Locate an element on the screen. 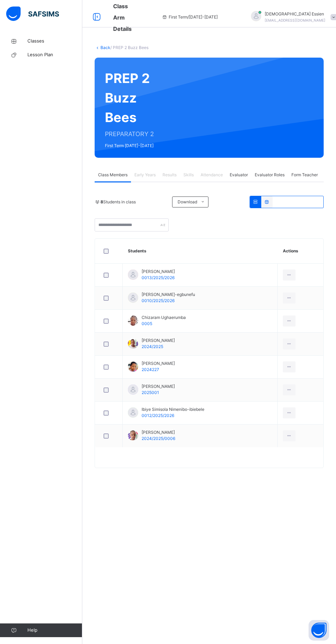 The height and width of the screenshot is (644, 336). span: 0012/2025/2026 is located at coordinates (158, 415).